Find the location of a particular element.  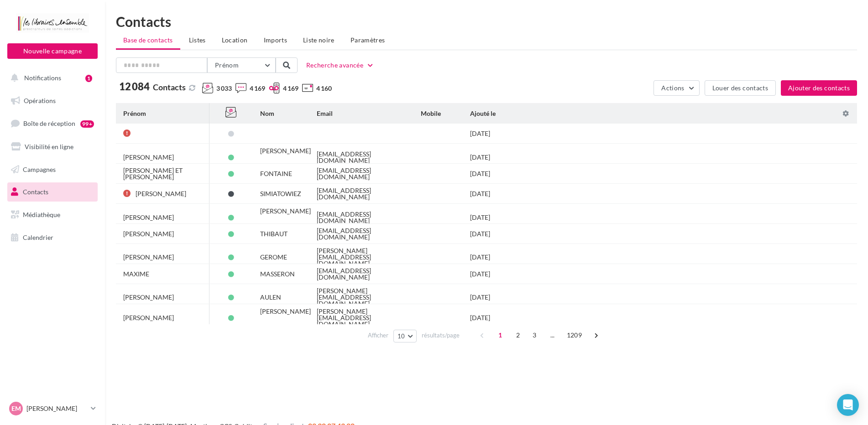

span: 4 160 is located at coordinates (324, 89).